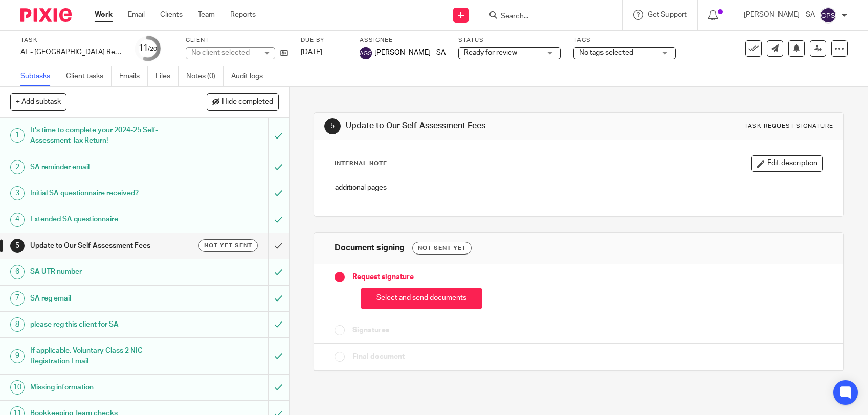 The height and width of the screenshot is (415, 868). I want to click on button: Edit description, so click(787, 164).